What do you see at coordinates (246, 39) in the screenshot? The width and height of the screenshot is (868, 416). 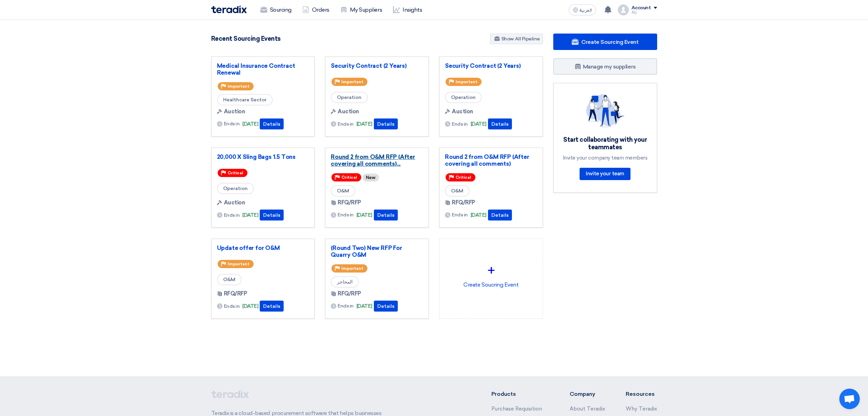 I see `h4: Recent Sourcing Events` at bounding box center [246, 39].